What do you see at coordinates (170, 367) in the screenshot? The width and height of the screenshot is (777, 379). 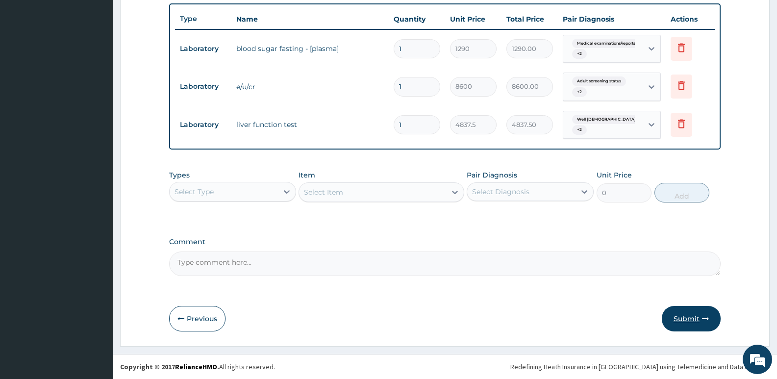 I see `strong: Copyright © 2017 .` at bounding box center [170, 367].